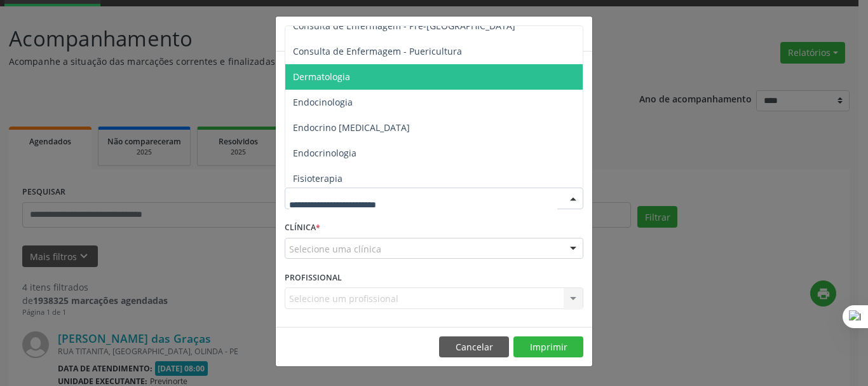 The image size is (868, 386). I want to click on label: PROFISSIONAL, so click(314, 277).